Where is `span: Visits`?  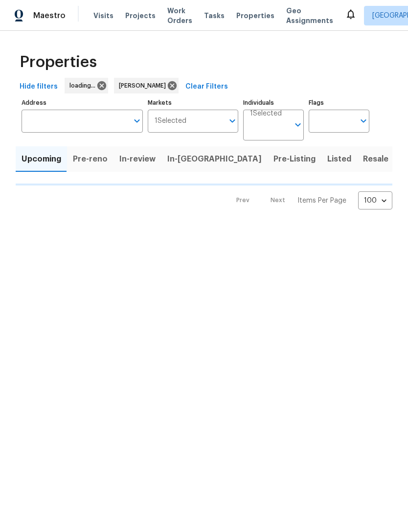
span: Visits is located at coordinates (103, 15).